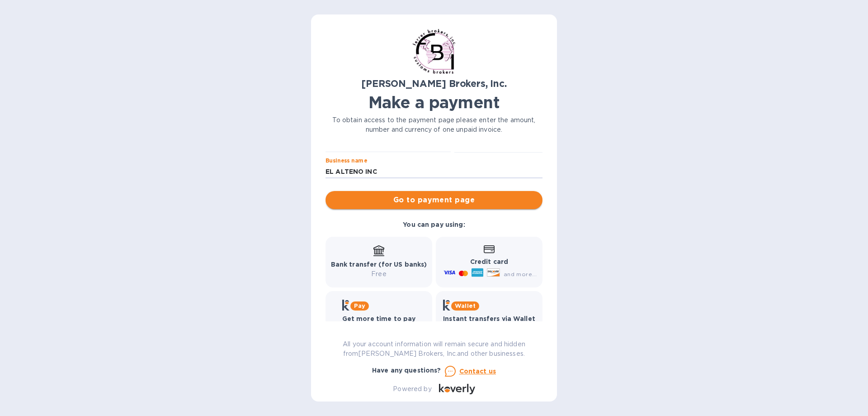 This screenshot has width=868, height=416. Describe the element at coordinates (346, 161) in the screenshot. I see `label: Business name` at that location.